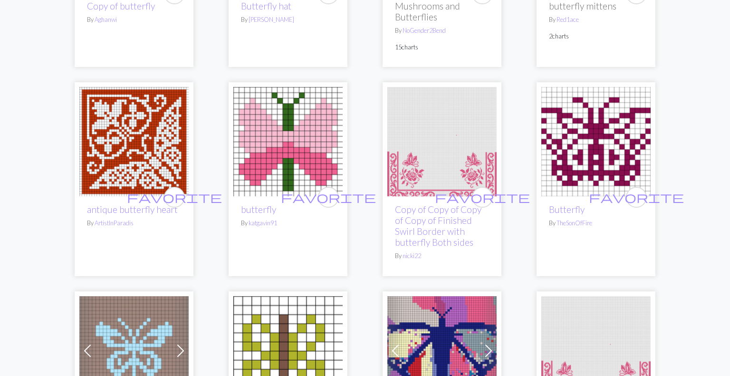 The width and height of the screenshot is (730, 376). What do you see at coordinates (263, 223) in the screenshot?
I see `a: katgavin91` at bounding box center [263, 223].